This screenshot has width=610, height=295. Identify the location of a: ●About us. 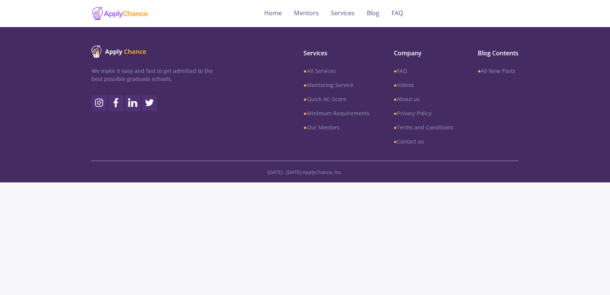
(424, 99).